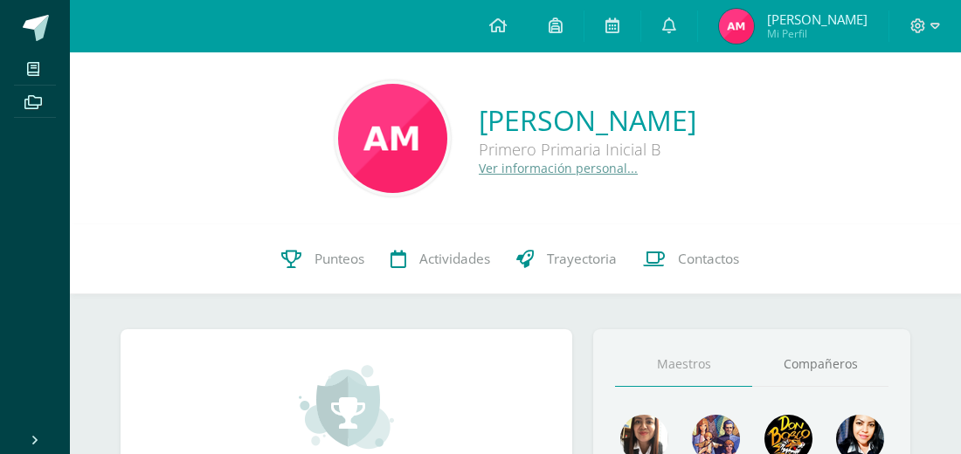 The image size is (961, 454). Describe the element at coordinates (454, 259) in the screenshot. I see `span: Actividades` at that location.